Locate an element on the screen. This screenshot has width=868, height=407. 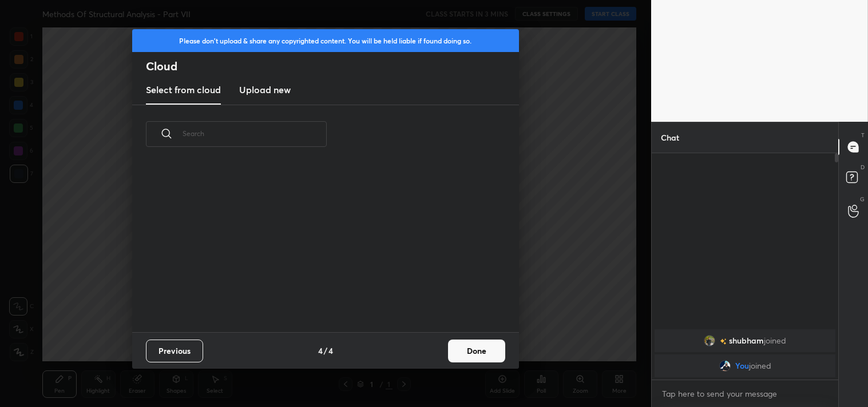
div: Please don't upload & share any copyrighted content. You will be held liable if found doing so. is located at coordinates (326, 40).